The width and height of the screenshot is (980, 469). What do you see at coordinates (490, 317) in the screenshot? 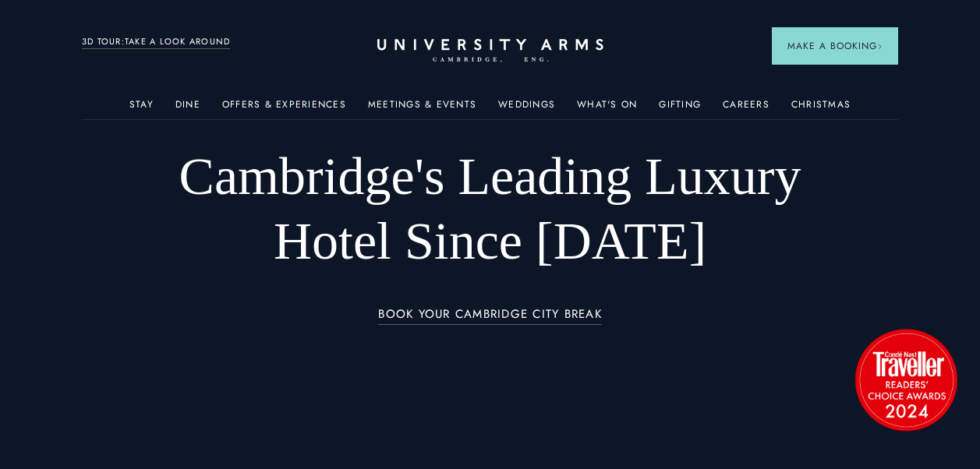
I see `a: BOOK YOUR CAMBRIDGE CITY BREAK` at bounding box center [490, 317].